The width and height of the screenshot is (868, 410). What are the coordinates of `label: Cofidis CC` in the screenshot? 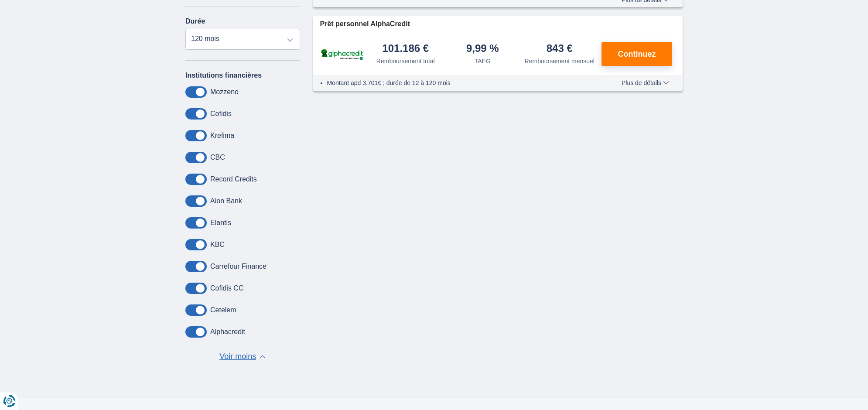 It's located at (227, 288).